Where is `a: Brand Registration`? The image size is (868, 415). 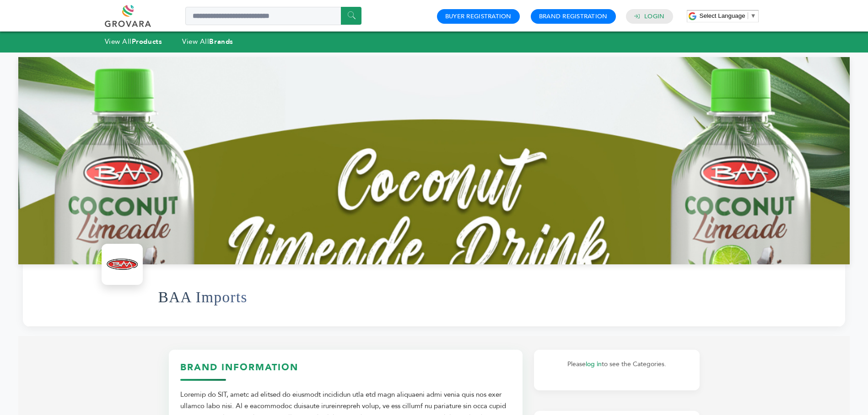 a: Brand Registration is located at coordinates (573, 17).